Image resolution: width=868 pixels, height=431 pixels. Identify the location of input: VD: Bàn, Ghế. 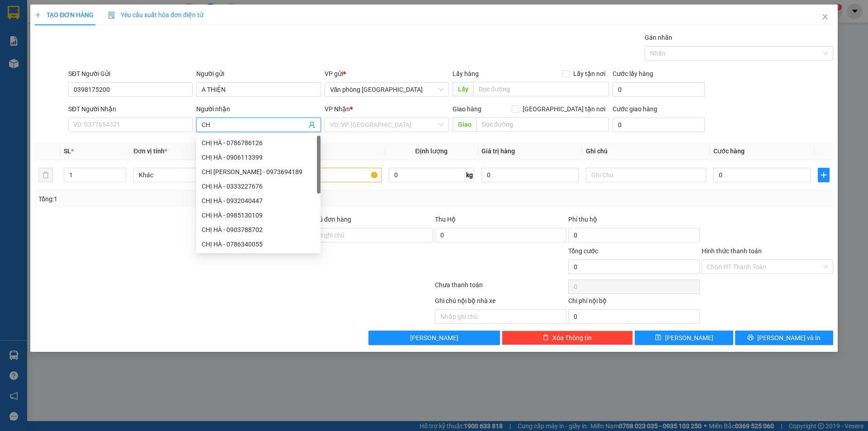
(321, 175).